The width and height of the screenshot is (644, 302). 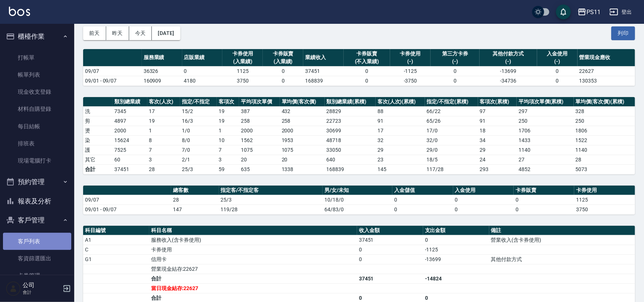 What do you see at coordinates (303, 102) in the screenshot?
I see `th: 單均價(客次價)` at bounding box center [303, 102].